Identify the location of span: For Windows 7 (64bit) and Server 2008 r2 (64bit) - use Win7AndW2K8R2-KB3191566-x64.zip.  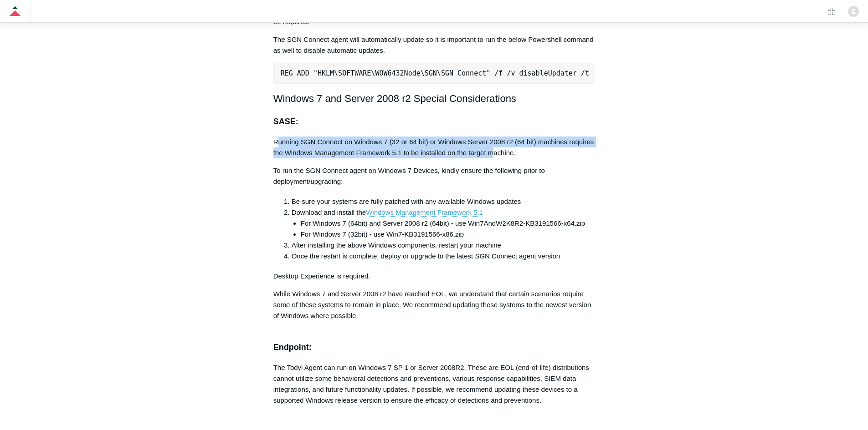
(443, 223).